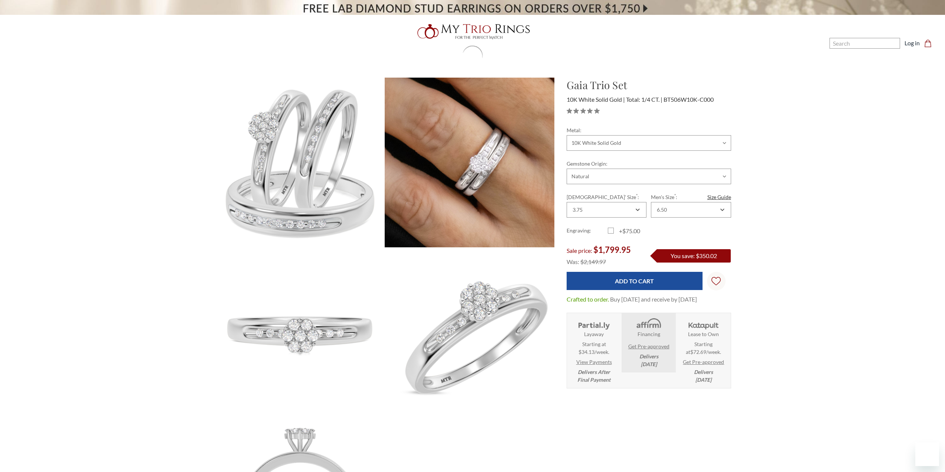 This screenshot has width=945, height=472. I want to click on a: Size Guide, so click(719, 197).